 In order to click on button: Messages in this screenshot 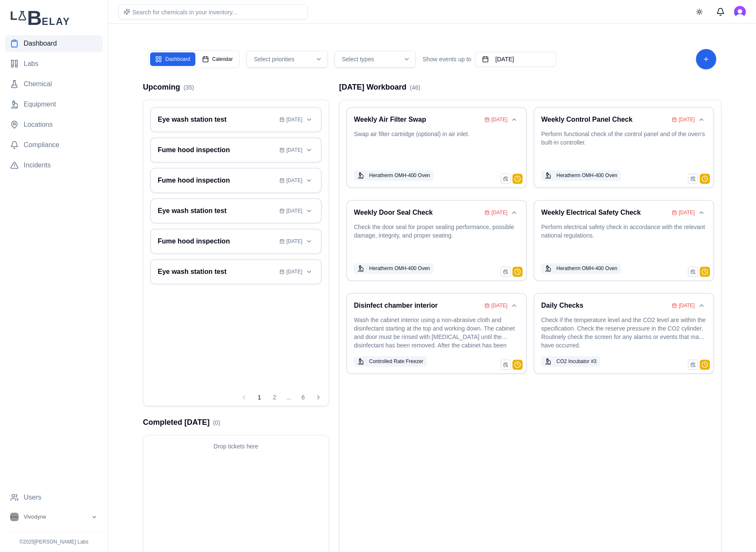, I will do `click(720, 12)`.